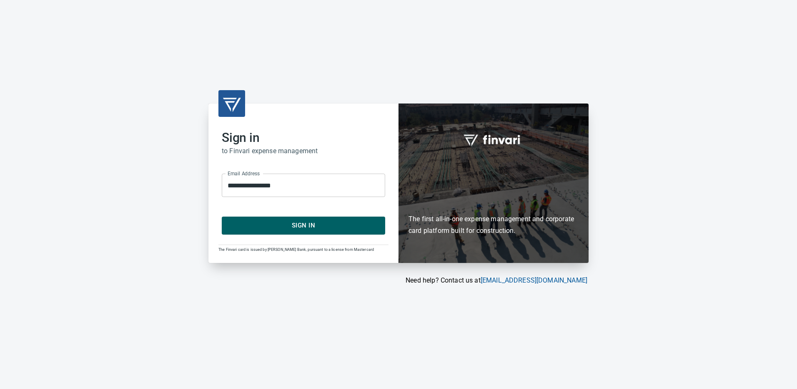 This screenshot has width=797, height=389. I want to click on h6: to Finvari expense management, so click(304, 151).